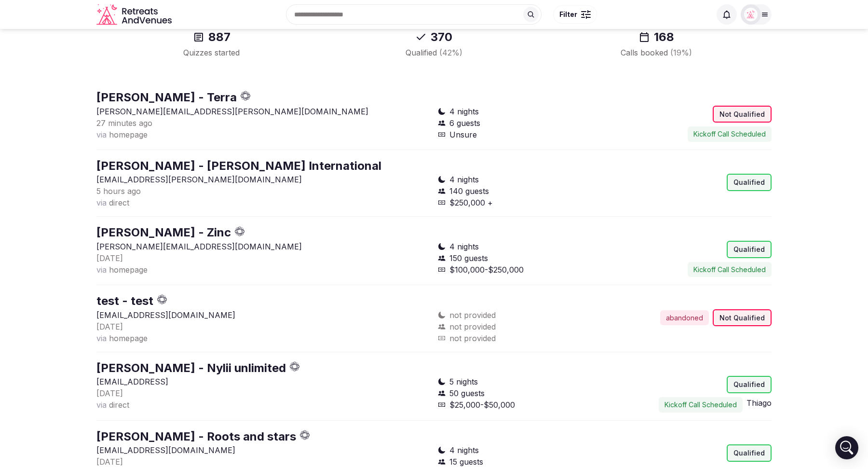 This screenshot has width=868, height=469. Describe the element at coordinates (519, 338) in the screenshot. I see `div: not provided` at that location.